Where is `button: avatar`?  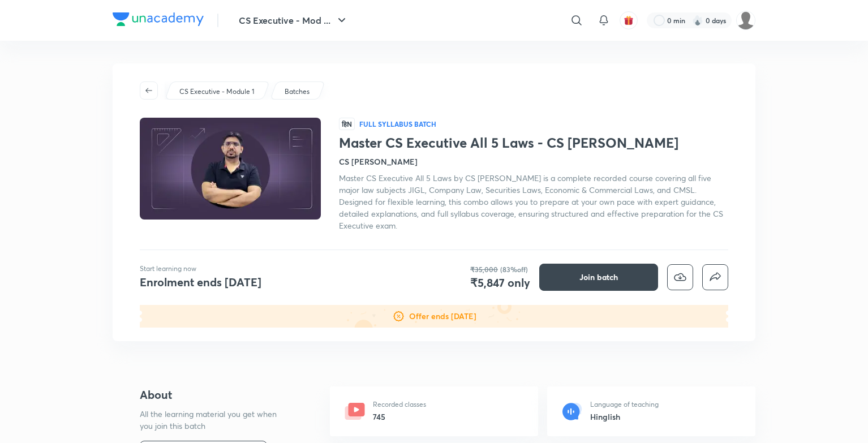
button: avatar is located at coordinates (628, 21).